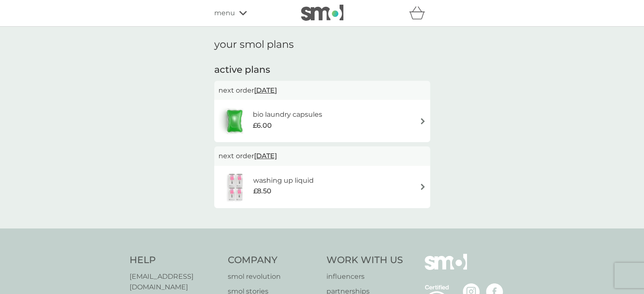  Describe the element at coordinates (364, 260) in the screenshot. I see `h4: Work With Us` at that location.